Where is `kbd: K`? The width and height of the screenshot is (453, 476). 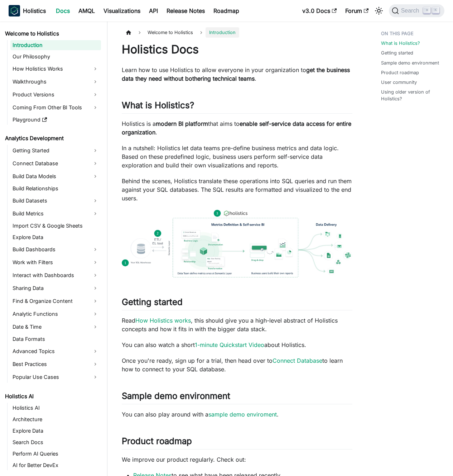
kbd: K is located at coordinates (436, 10).